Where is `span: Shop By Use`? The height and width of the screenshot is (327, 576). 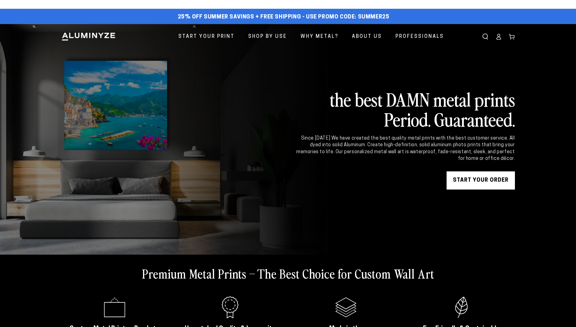 span: Shop By Use is located at coordinates (268, 37).